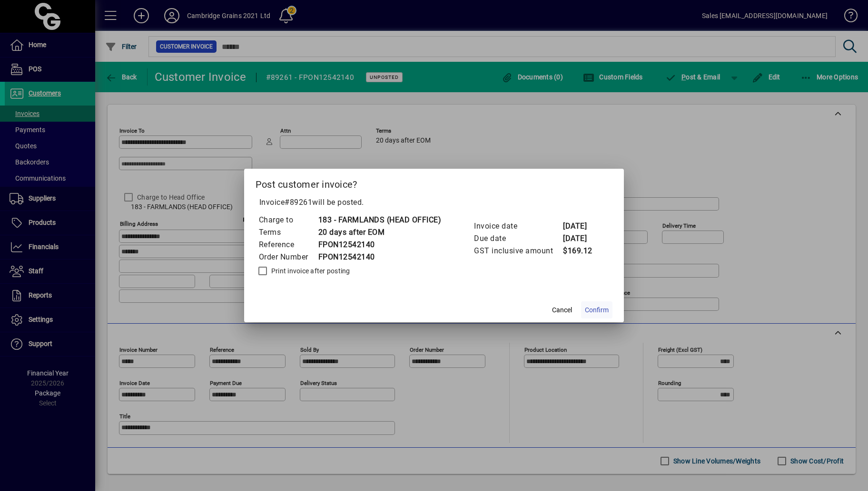 Image resolution: width=868 pixels, height=491 pixels. Describe the element at coordinates (581, 251) in the screenshot. I see `td: $169.12` at that location.